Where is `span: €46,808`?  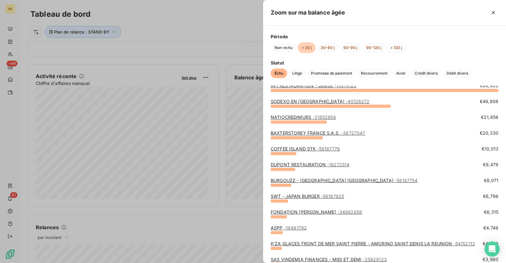
span: €46,808 is located at coordinates (489, 101).